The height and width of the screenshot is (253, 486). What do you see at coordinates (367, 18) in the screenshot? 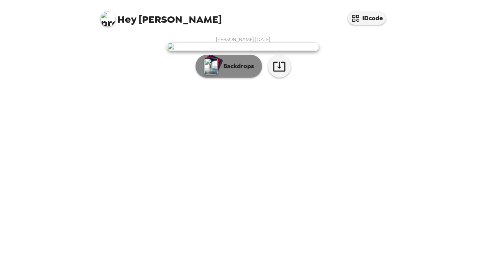
I see `button: IDcode` at bounding box center [367, 18].